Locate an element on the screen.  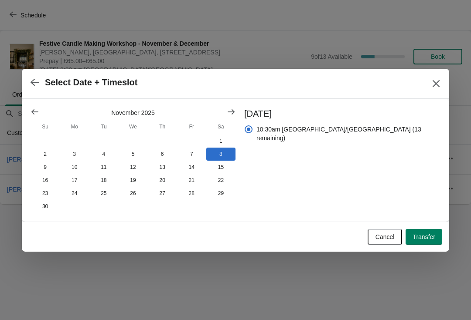
button: Saturday November 15 2025 is located at coordinates (221, 167).